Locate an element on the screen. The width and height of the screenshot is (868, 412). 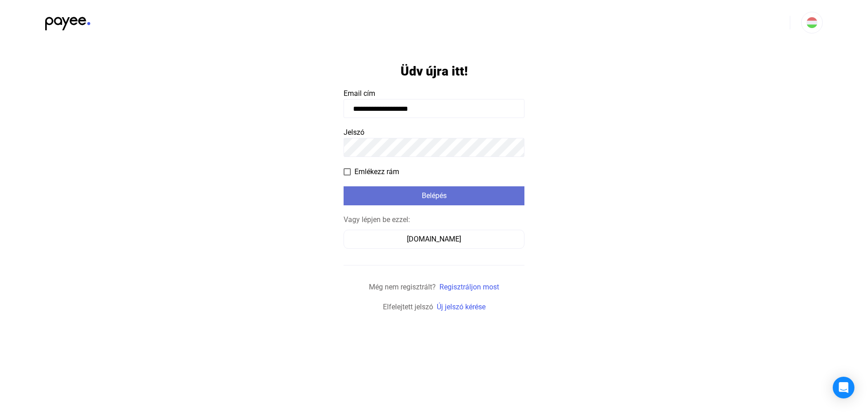
img: black-payee-blue-dot.svg is located at coordinates (68, 21).